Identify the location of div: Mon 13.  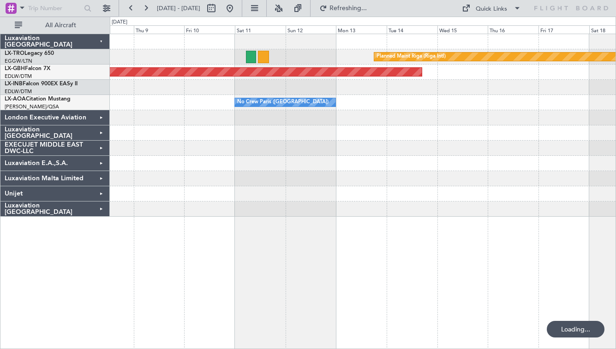
(361, 30).